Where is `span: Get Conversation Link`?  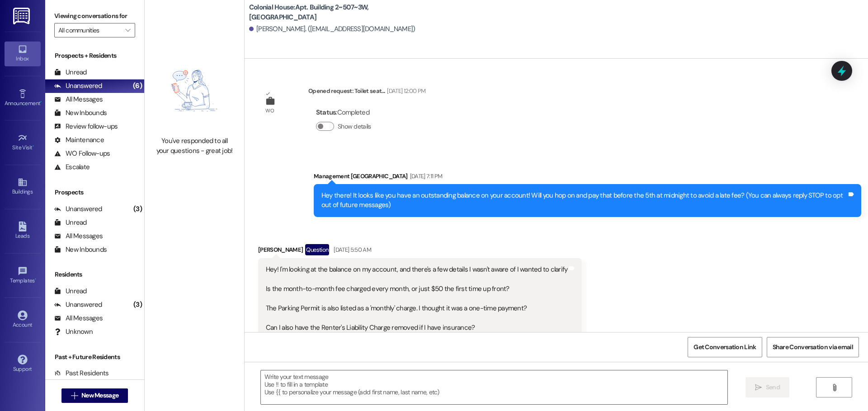
span: Get Conversation Link is located at coordinates (724, 347).